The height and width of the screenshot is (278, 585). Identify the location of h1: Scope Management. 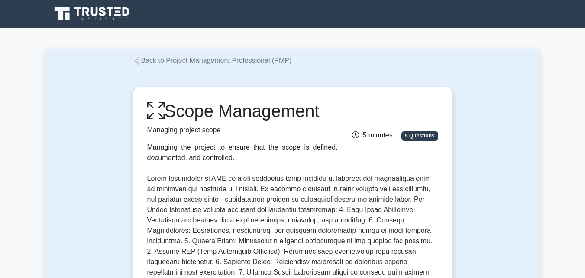
(243, 111).